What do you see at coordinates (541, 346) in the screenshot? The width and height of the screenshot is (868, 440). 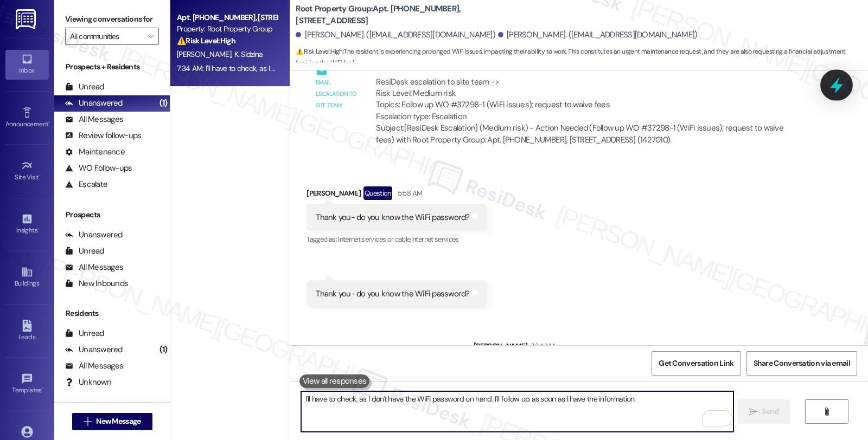 I see `div: 7:34 AM` at bounding box center [541, 346].